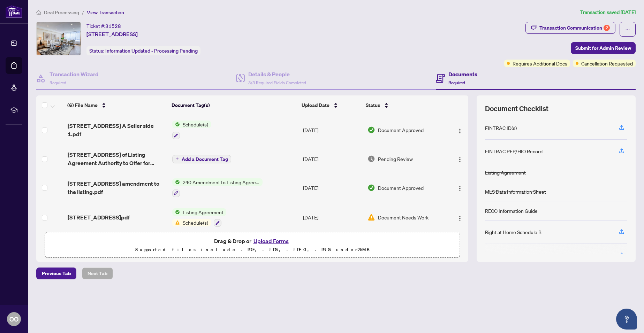  Describe the element at coordinates (513, 232) in the screenshot. I see `div: Right at Home Schedule B` at that location.